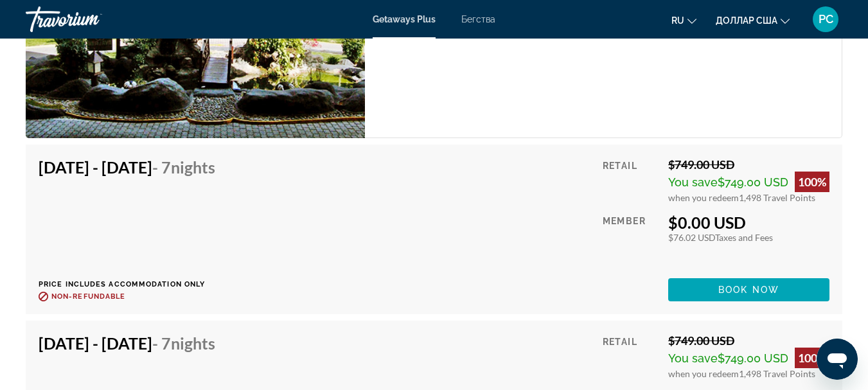 Image resolution: width=868 pixels, height=390 pixels. What do you see at coordinates (749, 223) in the screenshot?
I see `div: $0.00 USD` at bounding box center [749, 223].